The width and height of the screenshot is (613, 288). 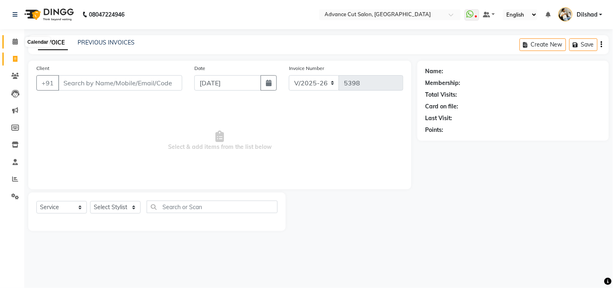 What do you see at coordinates (584, 44) in the screenshot?
I see `button: Save` at bounding box center [584, 44].